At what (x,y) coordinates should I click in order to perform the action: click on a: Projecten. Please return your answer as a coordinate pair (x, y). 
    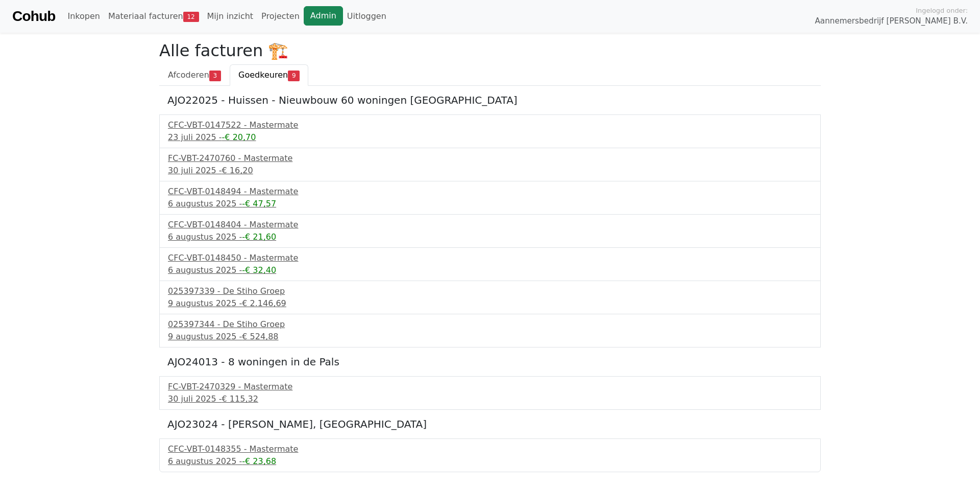
    Looking at the image, I should click on (280, 16).